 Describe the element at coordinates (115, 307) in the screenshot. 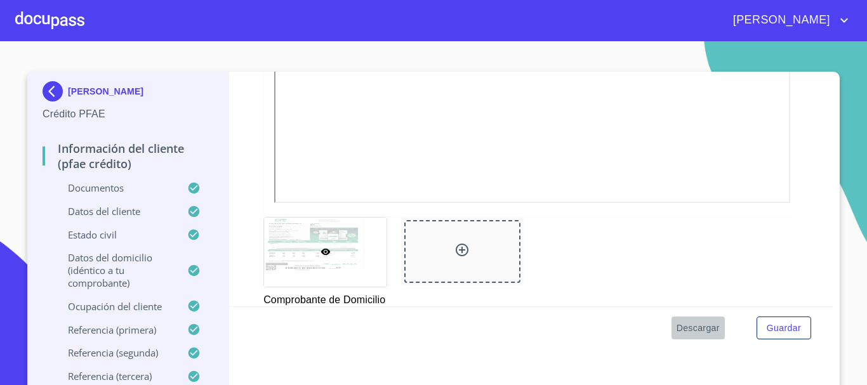

I see `p: Ocupación del Cliente` at that location.